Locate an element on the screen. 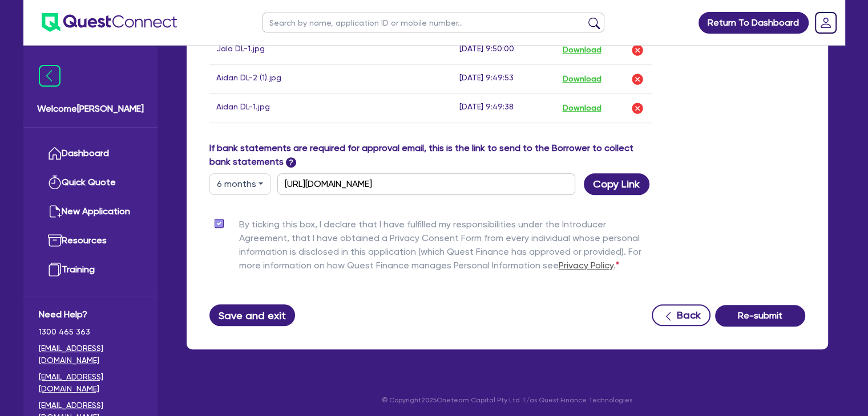 This screenshot has height=416, width=868. img: quest-connect-logo-blue is located at coordinates (109, 22).